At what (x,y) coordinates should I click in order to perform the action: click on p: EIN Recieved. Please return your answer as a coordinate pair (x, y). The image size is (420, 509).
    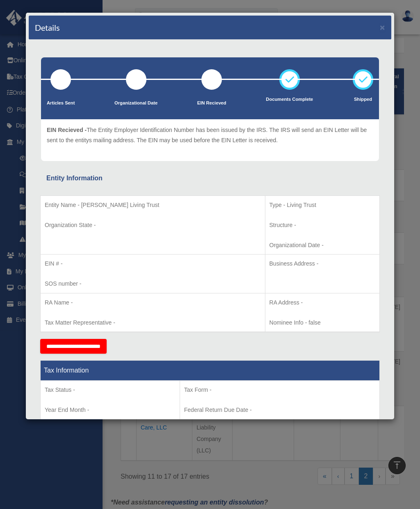
    Looking at the image, I should click on (212, 103).